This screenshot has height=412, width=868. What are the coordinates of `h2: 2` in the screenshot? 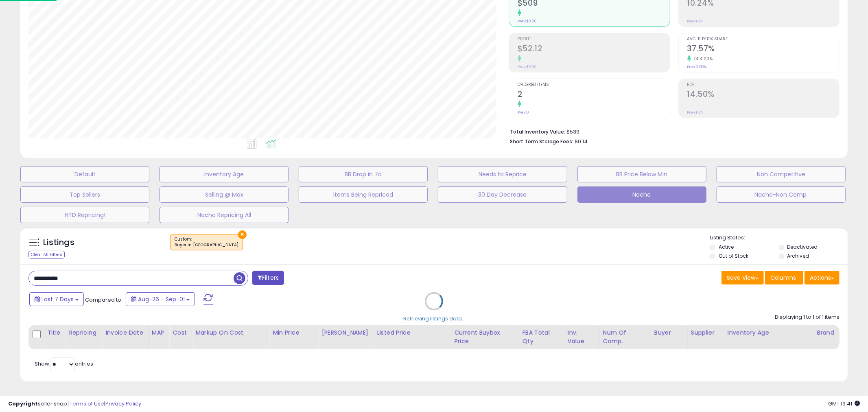 It's located at (593, 95).